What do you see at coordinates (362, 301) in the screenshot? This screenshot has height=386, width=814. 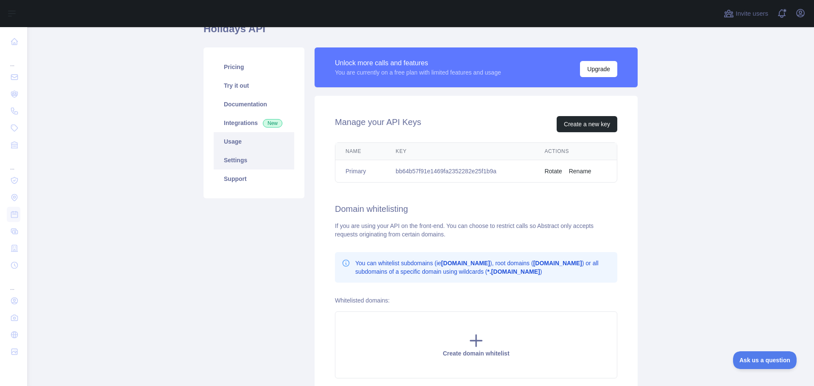 I see `label: Whitelisted domains:` at bounding box center [362, 301].